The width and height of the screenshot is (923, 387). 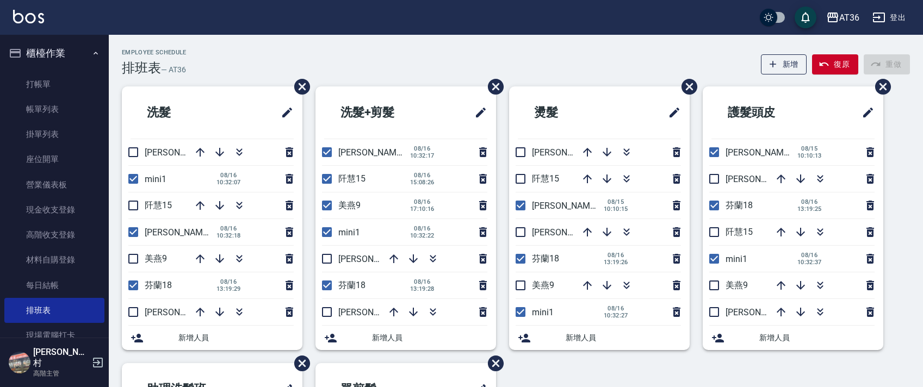 What do you see at coordinates (174, 70) in the screenshot?
I see `h6: — AT36` at bounding box center [174, 70].